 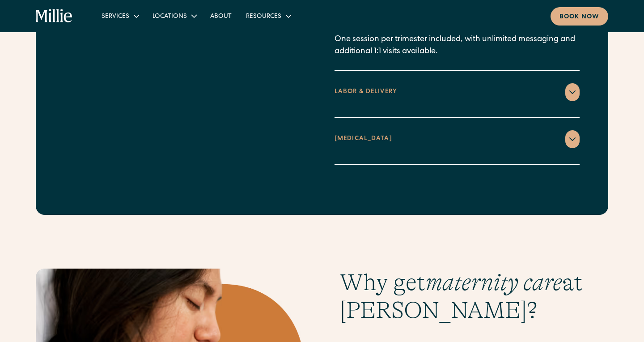 I want to click on em: maternity care, so click(x=494, y=283).